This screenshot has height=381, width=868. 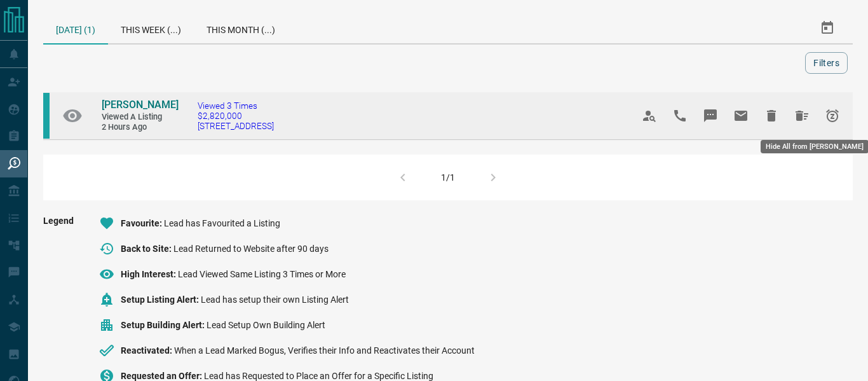 I want to click on span: Setup Building Alert, so click(x=163, y=325).